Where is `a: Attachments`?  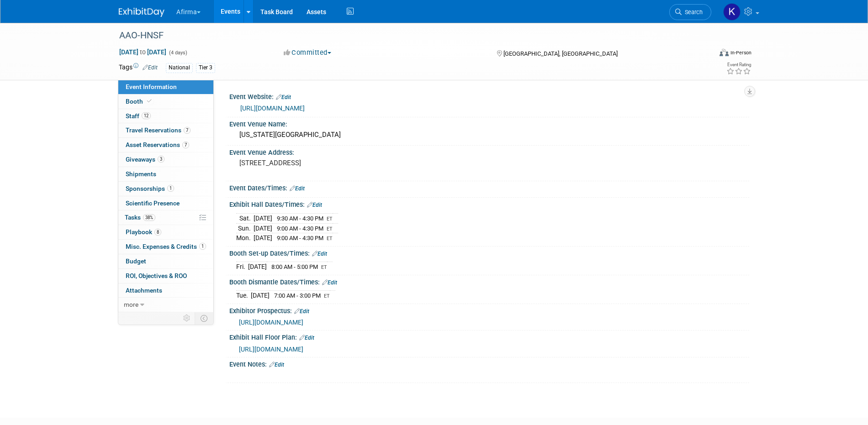 a: Attachments is located at coordinates (166, 290).